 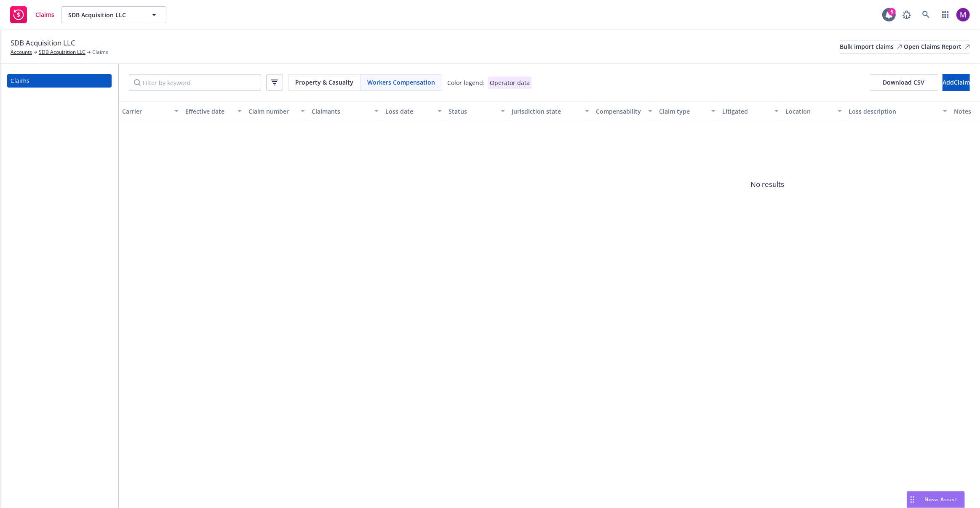 What do you see at coordinates (272, 111) in the screenshot?
I see `div: Claim number` at bounding box center [272, 111].